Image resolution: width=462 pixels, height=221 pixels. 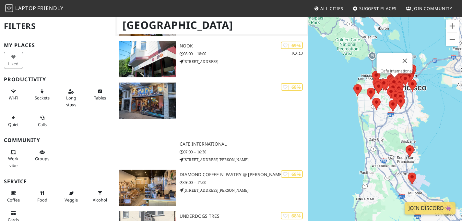 I want to click on a: All Cities, so click(x=329, y=8).